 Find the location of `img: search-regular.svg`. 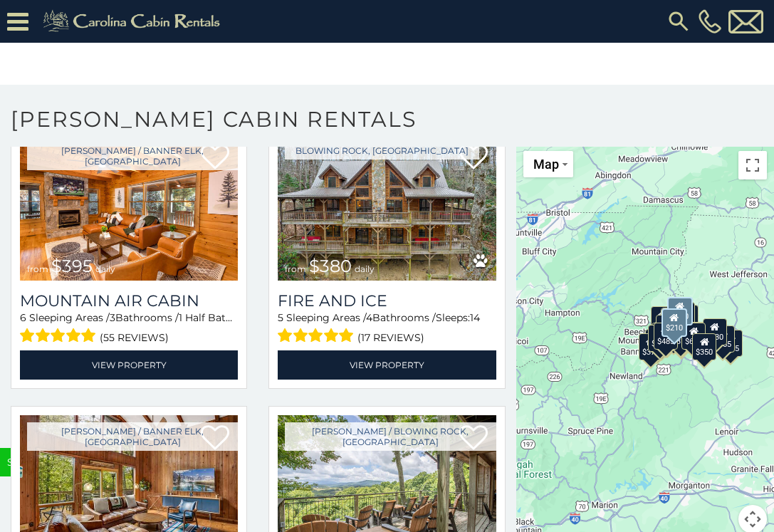

img: search-regular.svg is located at coordinates (678, 22).